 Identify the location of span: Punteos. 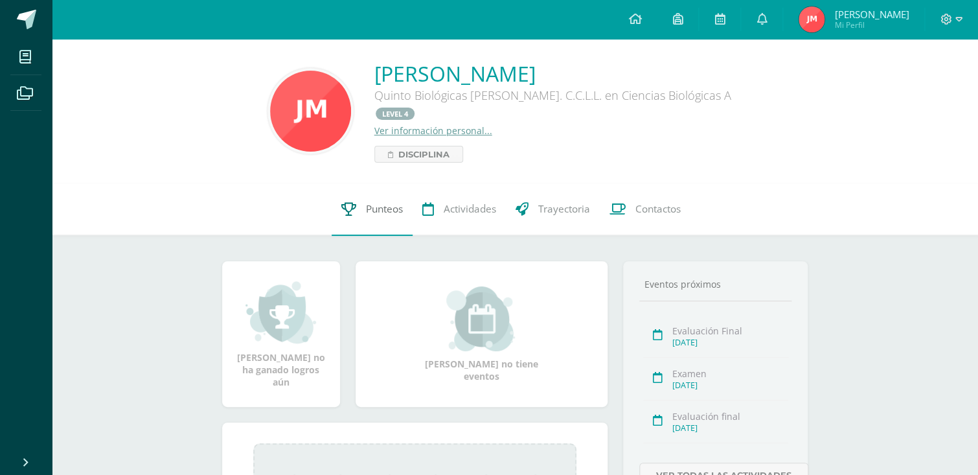
(384, 209).